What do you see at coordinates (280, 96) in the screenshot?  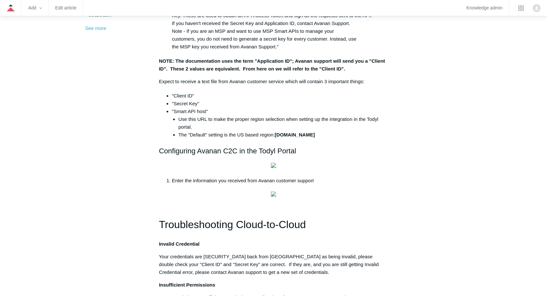 I see `li: "Client ID"` at bounding box center [280, 96].